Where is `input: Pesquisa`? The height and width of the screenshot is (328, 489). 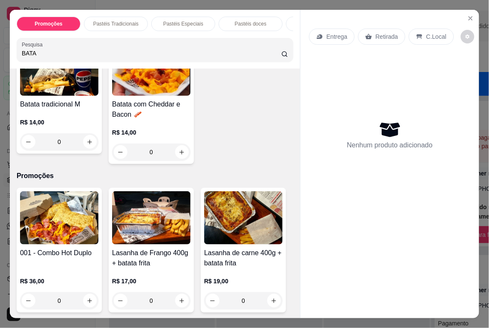 input: Pesquisa is located at coordinates (152, 53).